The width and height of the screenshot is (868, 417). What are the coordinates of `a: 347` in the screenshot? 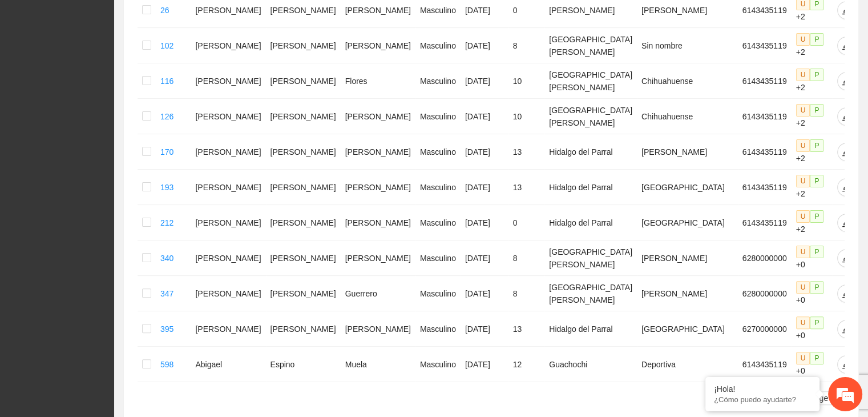 It's located at (167, 293).